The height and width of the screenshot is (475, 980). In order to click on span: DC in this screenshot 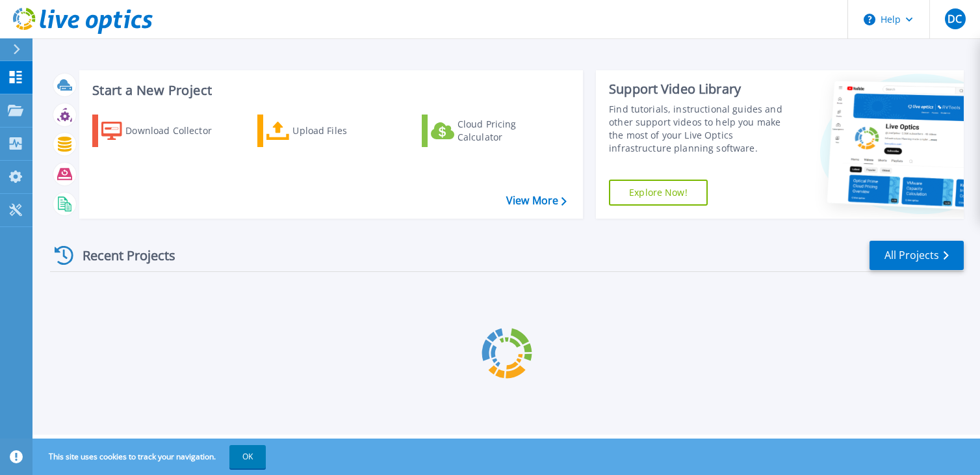, I will do `click(955, 19)`.